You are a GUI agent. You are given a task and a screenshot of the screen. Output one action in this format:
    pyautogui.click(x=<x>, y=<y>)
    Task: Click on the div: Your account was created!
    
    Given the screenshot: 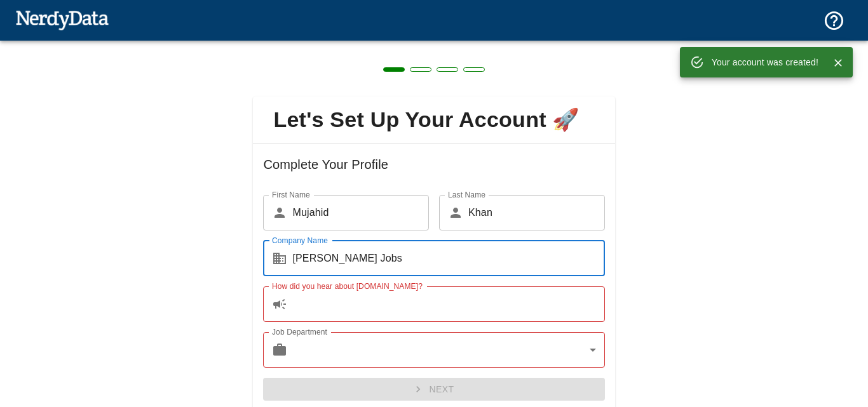 What is the action you would take?
    pyautogui.click(x=765, y=62)
    